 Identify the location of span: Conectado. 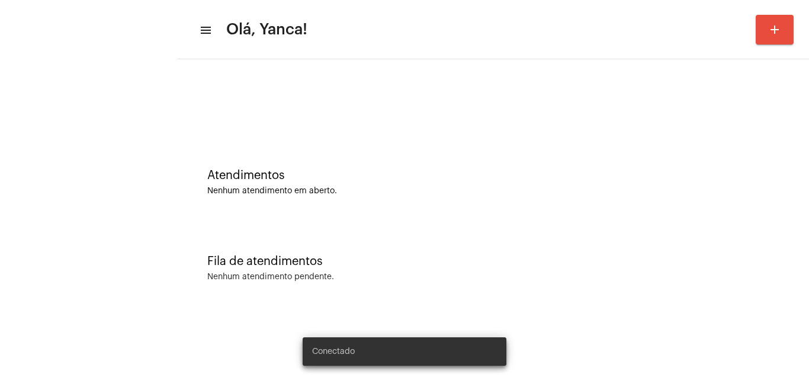
(334, 351).